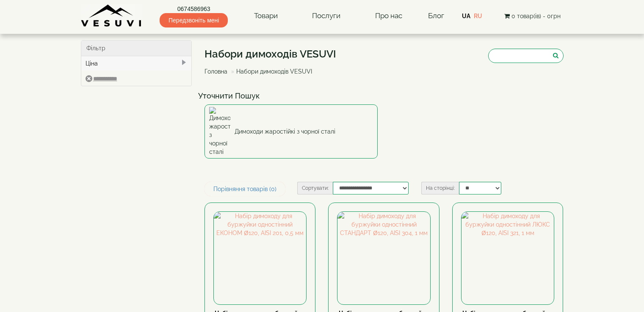  I want to click on a: Про нас, so click(389, 16).